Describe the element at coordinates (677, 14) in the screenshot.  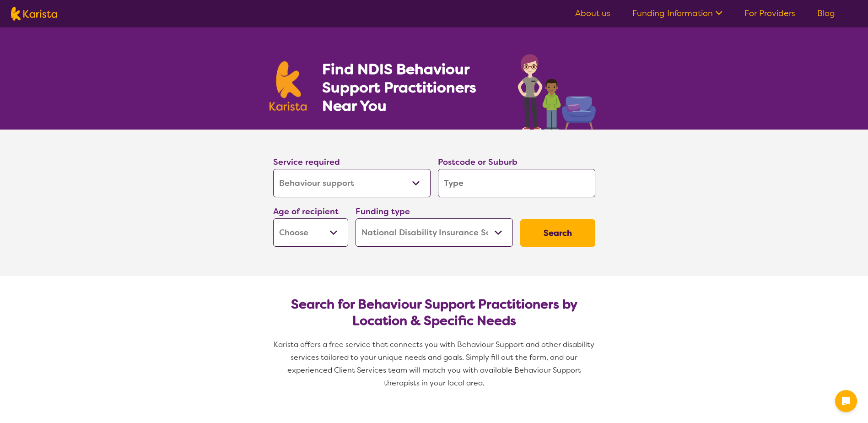
I see `a: Funding Information` at that location.